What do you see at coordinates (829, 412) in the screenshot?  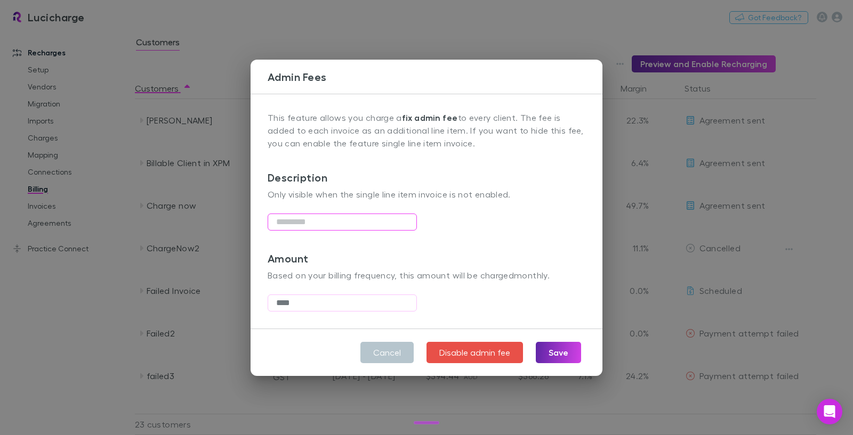 I see `div: Open Intercom Messenger` at bounding box center [829, 412].